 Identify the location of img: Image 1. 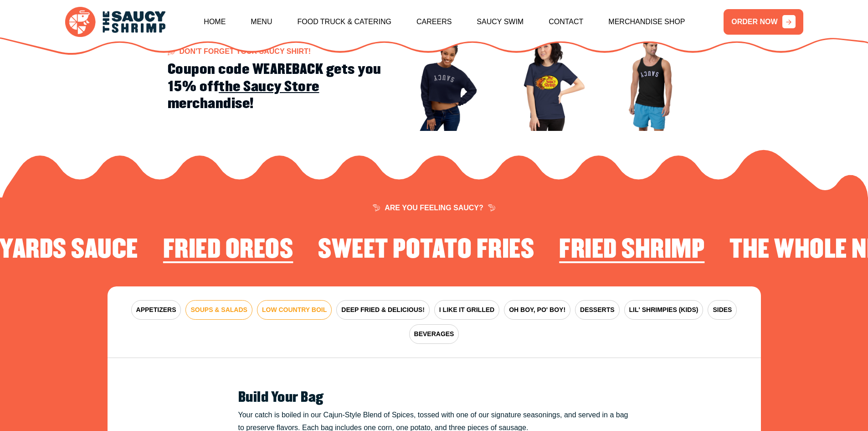
(443, 81).